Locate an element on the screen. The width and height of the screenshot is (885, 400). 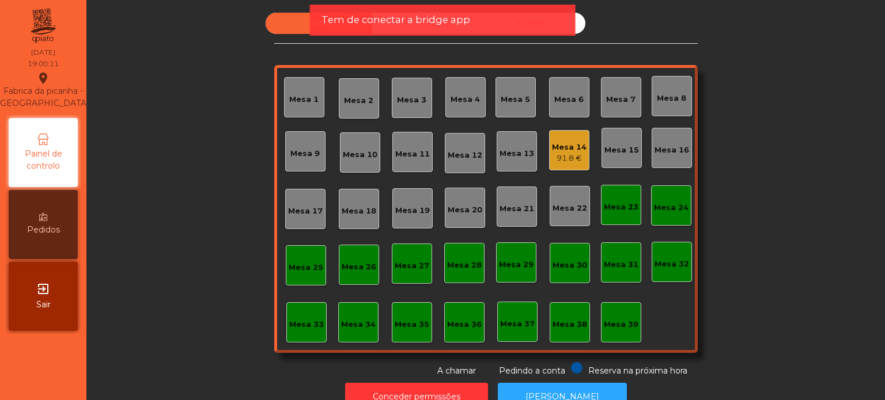
div: Mesa 32 is located at coordinates (672, 264).